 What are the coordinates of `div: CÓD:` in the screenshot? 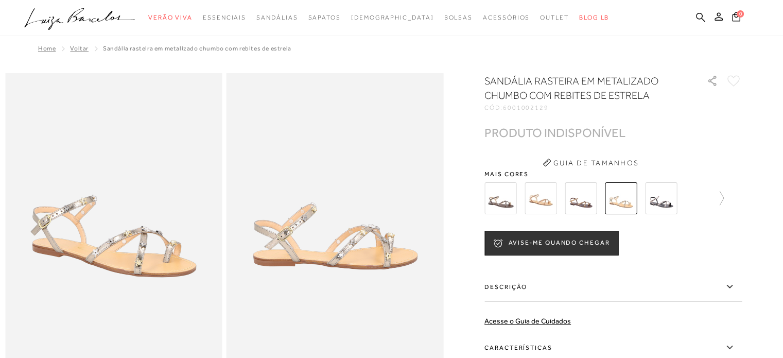 It's located at (587, 108).